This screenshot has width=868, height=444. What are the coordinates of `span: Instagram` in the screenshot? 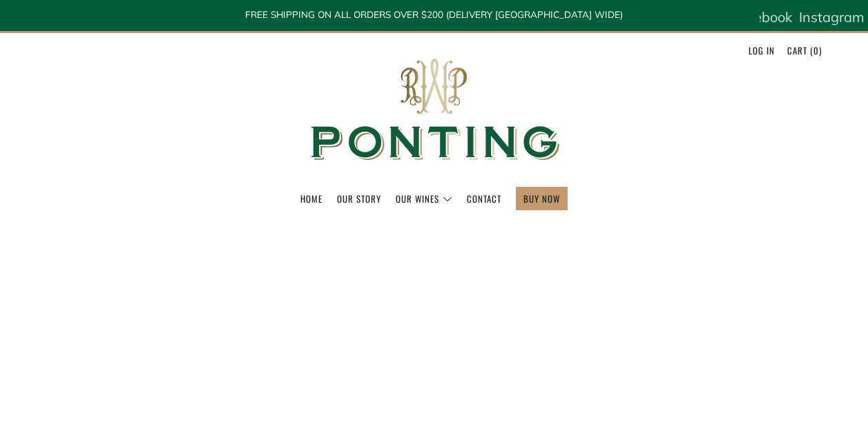 It's located at (832, 17).